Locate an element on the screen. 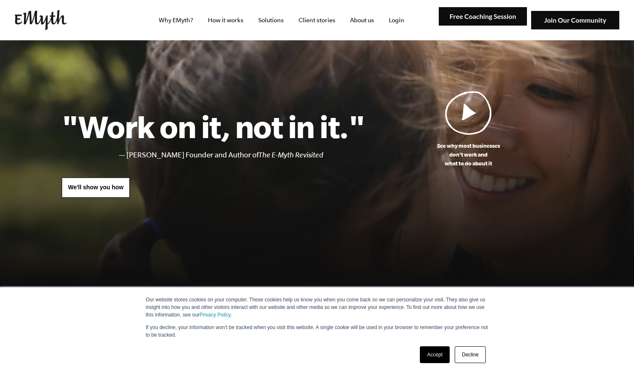  a: We'll show you how is located at coordinates (96, 188).